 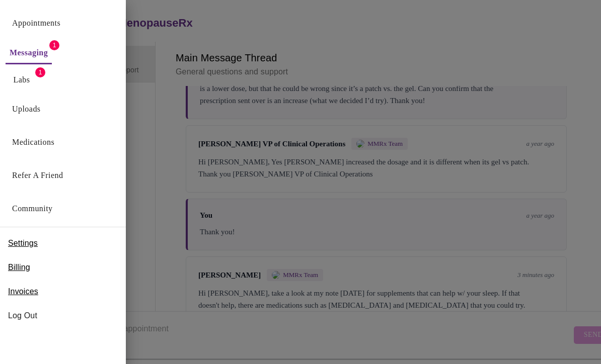 I want to click on button: Medications, so click(x=33, y=142).